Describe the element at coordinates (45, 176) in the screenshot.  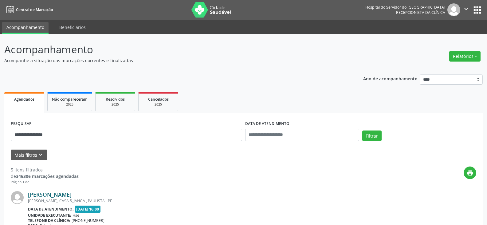
I see `div: de` at that location.